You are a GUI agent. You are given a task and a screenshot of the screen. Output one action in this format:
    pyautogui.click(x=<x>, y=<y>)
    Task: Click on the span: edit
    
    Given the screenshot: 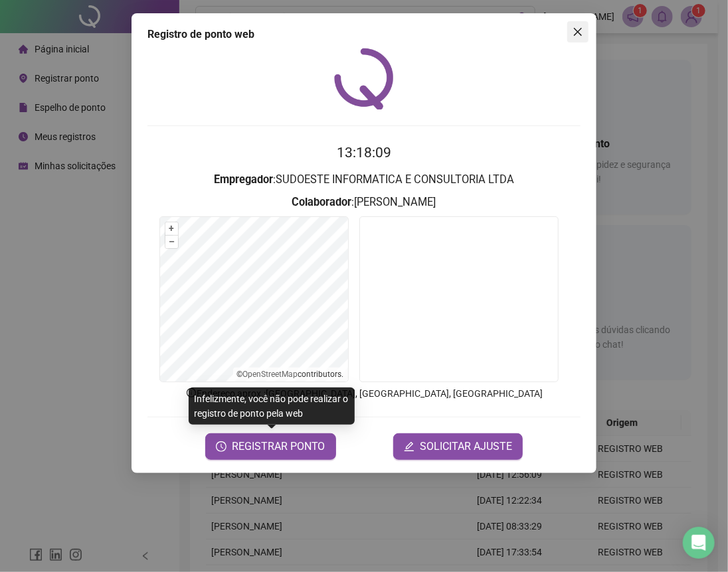 What is the action you would take?
    pyautogui.click(x=409, y=446)
    